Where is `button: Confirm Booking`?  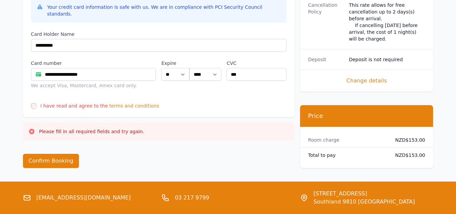
button: Confirm Booking is located at coordinates (51, 161).